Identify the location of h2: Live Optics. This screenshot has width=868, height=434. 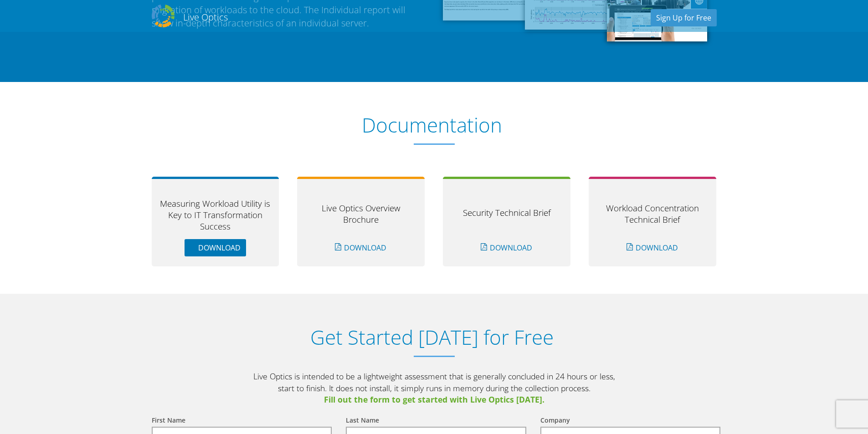
(206, 17).